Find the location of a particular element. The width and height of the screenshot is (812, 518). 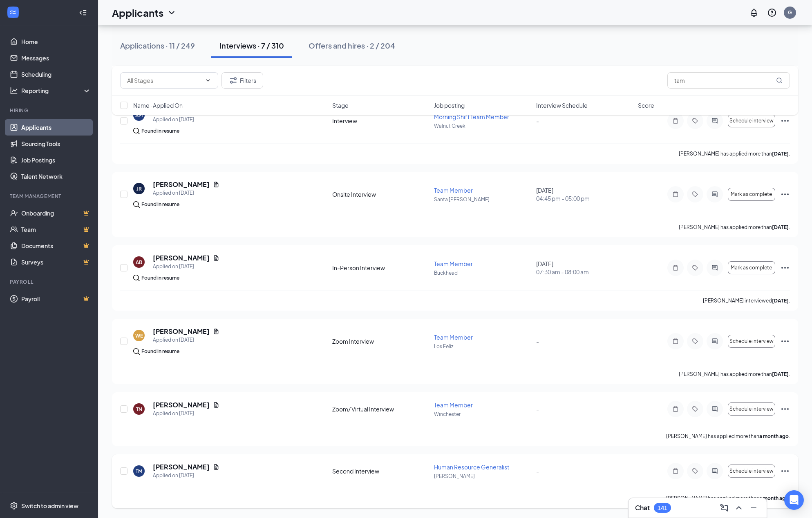

div: 141 is located at coordinates (662, 508).